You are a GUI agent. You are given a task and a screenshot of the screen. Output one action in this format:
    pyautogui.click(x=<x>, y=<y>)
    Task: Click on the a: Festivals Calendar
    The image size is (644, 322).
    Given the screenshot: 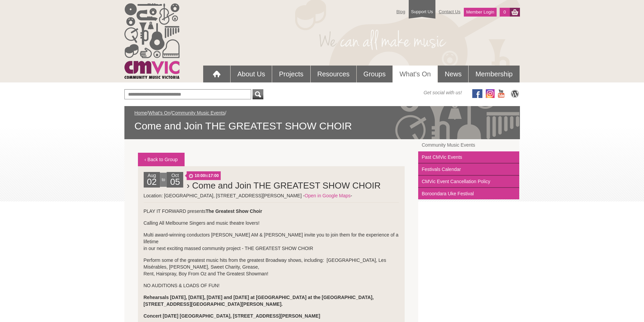 What is the action you would take?
    pyautogui.click(x=468, y=169)
    